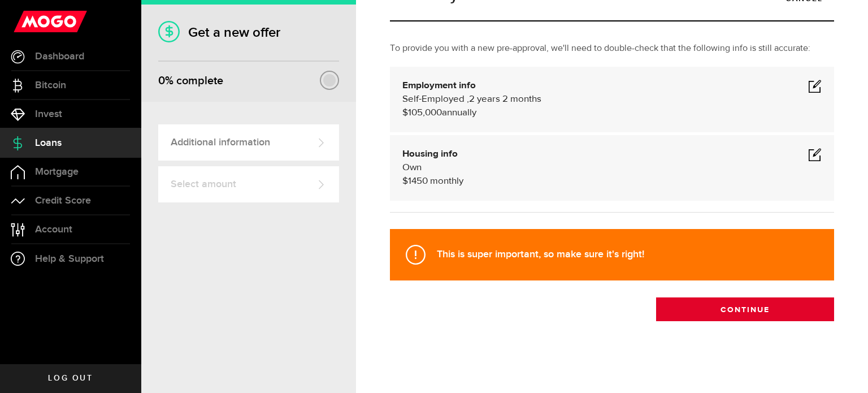  I want to click on b: Employment info, so click(439, 86).